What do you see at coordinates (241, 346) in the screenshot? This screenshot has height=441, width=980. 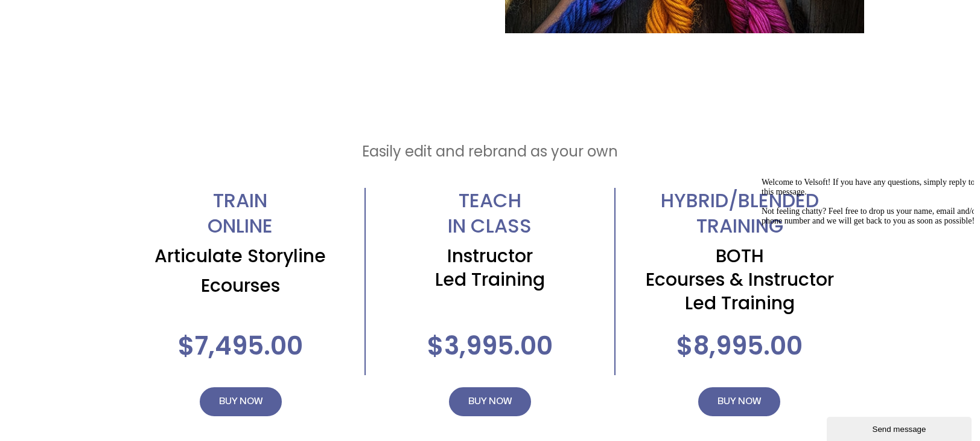 I see `h2: $7,495.00` at bounding box center [241, 346].